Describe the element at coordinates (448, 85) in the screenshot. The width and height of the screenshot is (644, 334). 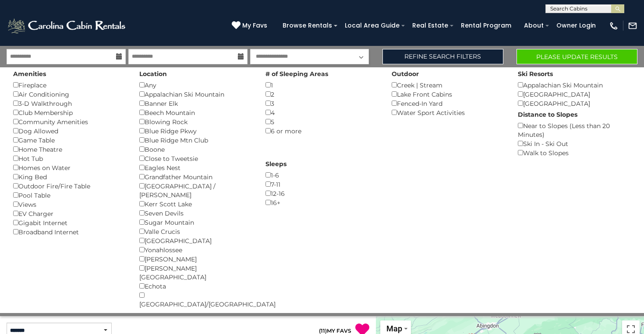
I see `div: Creek | Stream` at that location.